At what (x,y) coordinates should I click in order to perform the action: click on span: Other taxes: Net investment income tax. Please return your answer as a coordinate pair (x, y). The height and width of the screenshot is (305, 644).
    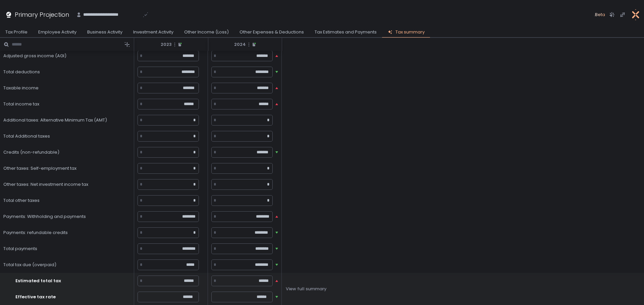
    Looking at the image, I should click on (45, 185).